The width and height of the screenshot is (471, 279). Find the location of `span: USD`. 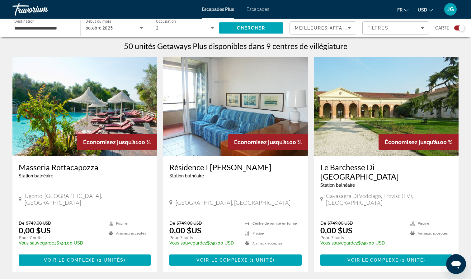

span: USD is located at coordinates (422, 10).